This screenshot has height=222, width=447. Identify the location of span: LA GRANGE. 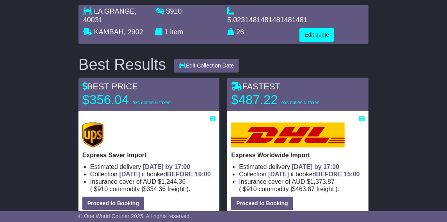
(114, 11).